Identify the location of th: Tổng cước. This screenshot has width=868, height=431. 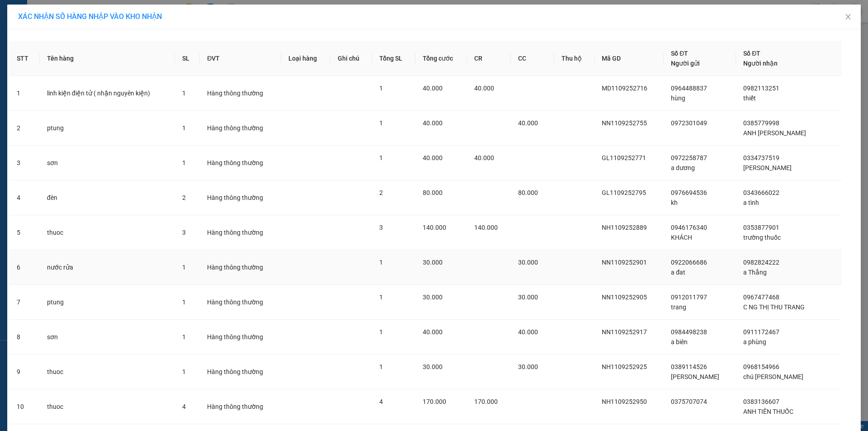
(442, 58).